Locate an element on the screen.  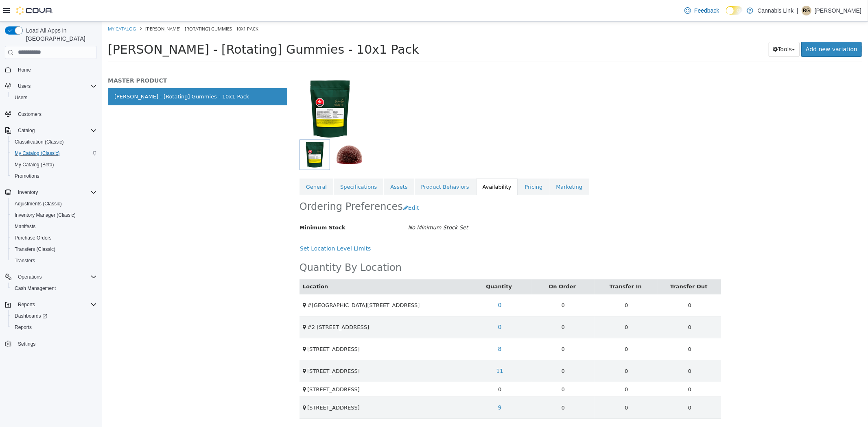
span: Promotions is located at coordinates (54, 176).